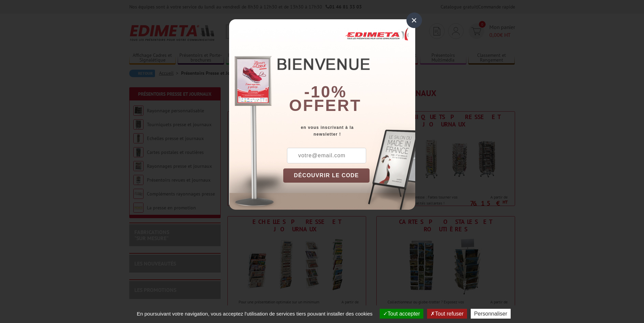  Describe the element at coordinates (327, 176) in the screenshot. I see `button: DÉCOUVRIR LE CODE` at that location.